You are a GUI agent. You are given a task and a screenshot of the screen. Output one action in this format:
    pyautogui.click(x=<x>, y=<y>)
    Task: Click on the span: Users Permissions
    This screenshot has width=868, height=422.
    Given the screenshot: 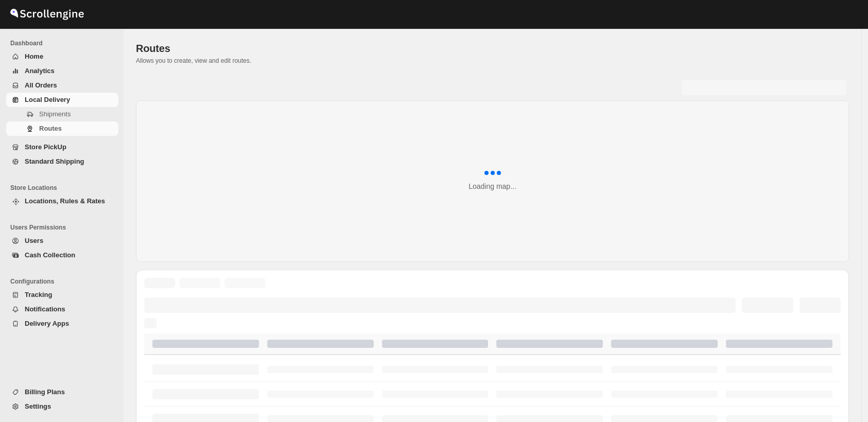 What is the action you would take?
    pyautogui.click(x=64, y=228)
    